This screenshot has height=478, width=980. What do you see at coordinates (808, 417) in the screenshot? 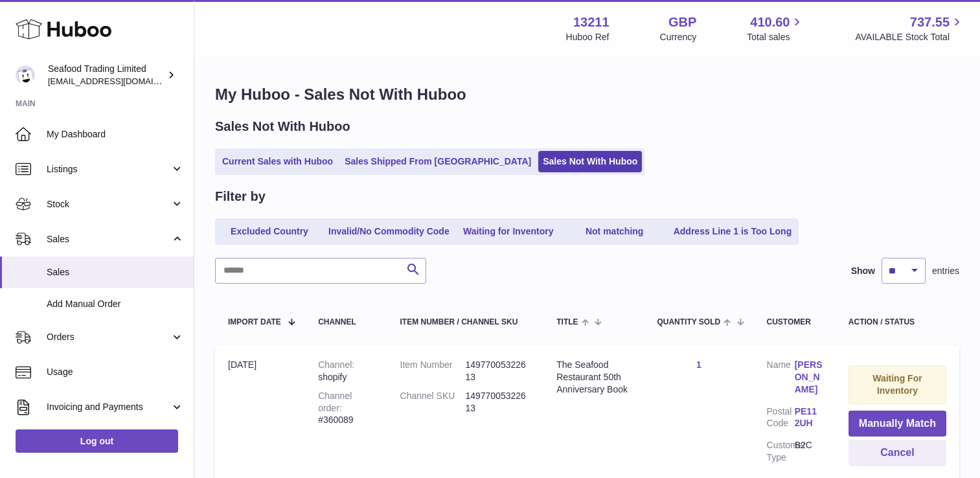
I see `a: PE11 2UH` at bounding box center [808, 417].